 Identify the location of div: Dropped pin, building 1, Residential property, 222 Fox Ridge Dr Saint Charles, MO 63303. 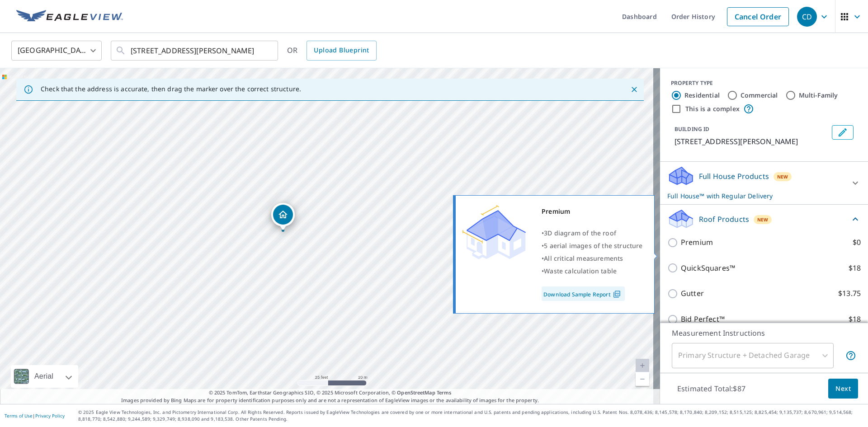
(283, 217).